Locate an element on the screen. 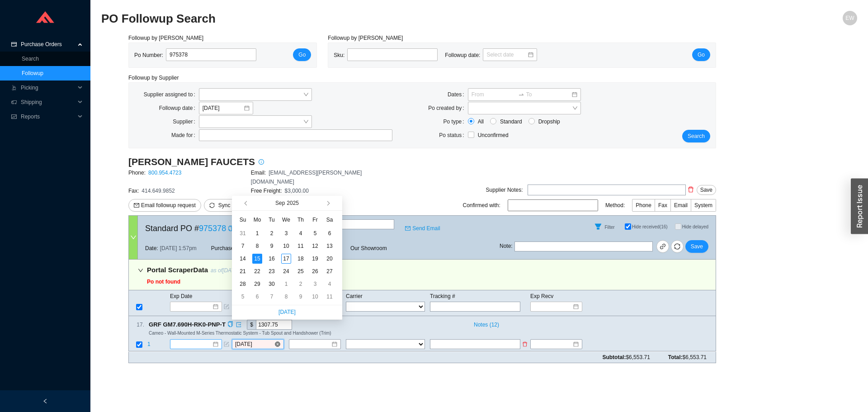 The height and width of the screenshot is (412, 868). span: Standard PO # is located at coordinates (185, 228).